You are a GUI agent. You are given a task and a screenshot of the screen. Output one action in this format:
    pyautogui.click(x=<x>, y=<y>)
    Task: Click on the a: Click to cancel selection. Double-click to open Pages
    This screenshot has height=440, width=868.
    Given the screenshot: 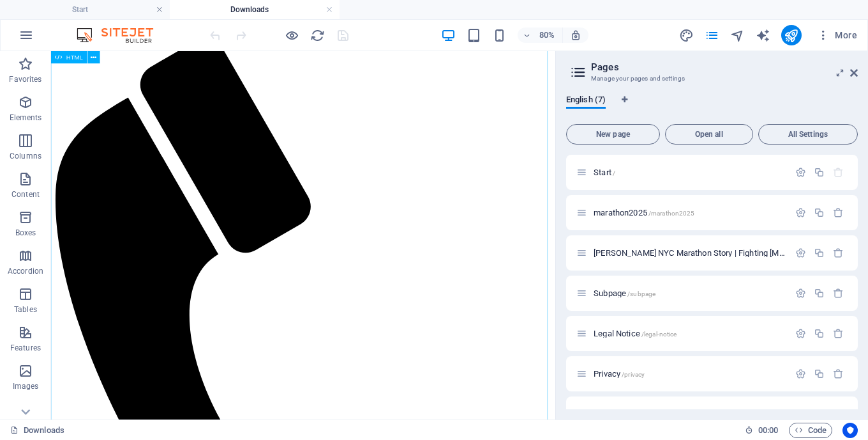 What is the action you would take?
    pyautogui.click(x=37, y=430)
    